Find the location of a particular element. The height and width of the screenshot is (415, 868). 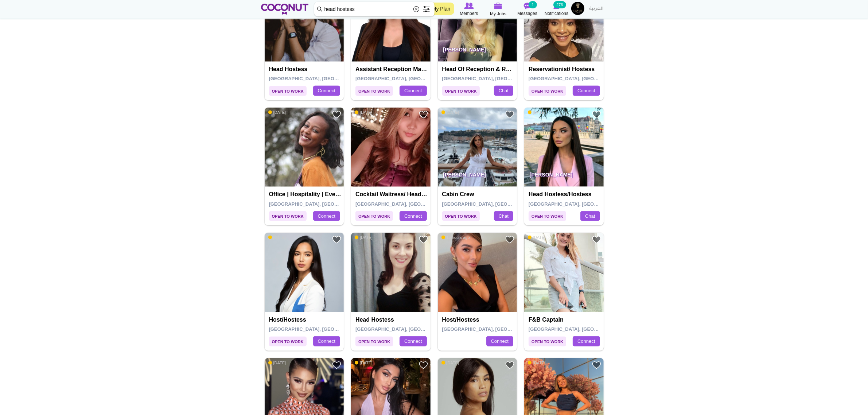

span: Members is located at coordinates (469, 13).